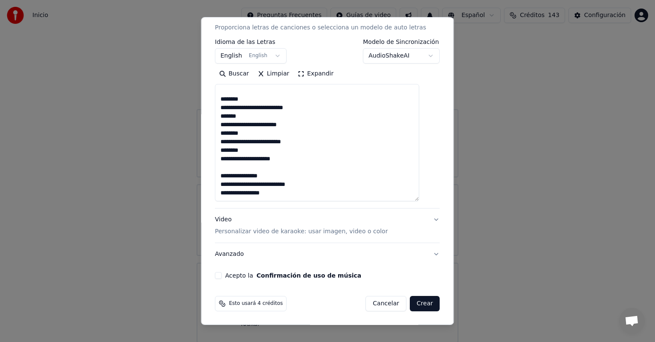 This screenshot has width=655, height=342. I want to click on div: LetrasProporciona letras de canciones o selecciona un modelo de auto letras, so click(327, 123).